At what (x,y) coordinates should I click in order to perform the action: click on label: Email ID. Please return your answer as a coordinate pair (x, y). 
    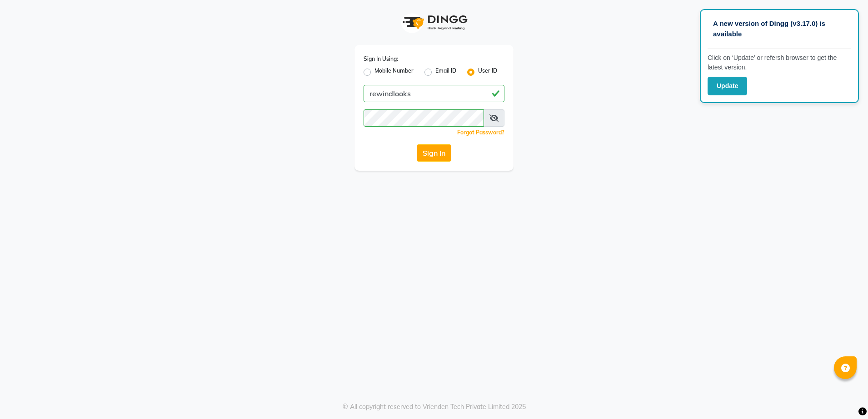
    Looking at the image, I should click on (446, 72).